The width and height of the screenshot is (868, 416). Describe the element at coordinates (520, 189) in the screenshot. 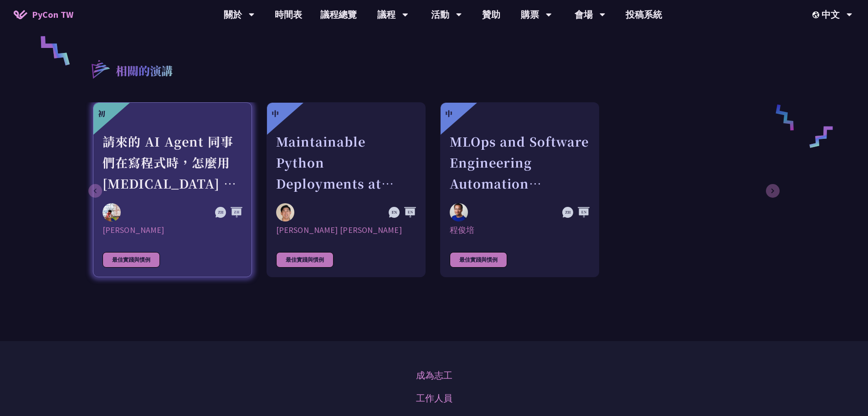

I see `a: 中 MLOps and Software Engineering Automation Challenges in Production 程俊培 程俊培 最佳實踐與慣例` at that location.